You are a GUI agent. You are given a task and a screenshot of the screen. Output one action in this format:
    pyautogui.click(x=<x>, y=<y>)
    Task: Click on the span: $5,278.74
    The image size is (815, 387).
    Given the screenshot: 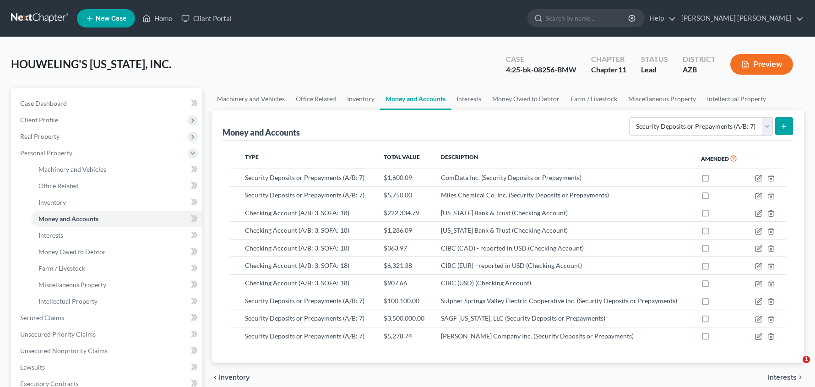 What is the action you would take?
    pyautogui.click(x=398, y=335)
    